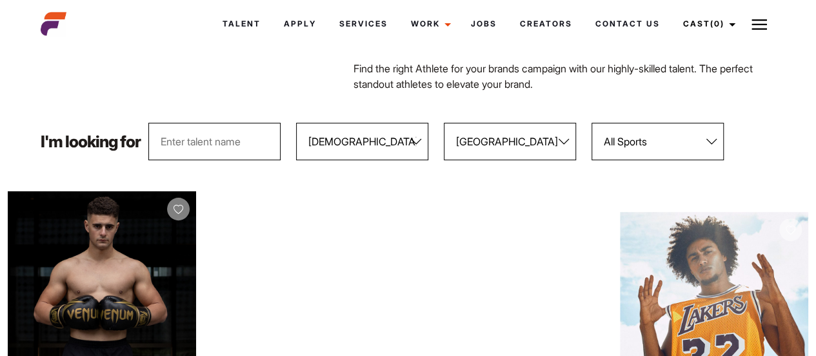 The width and height of the screenshot is (816, 356). What do you see at coordinates (707, 24) in the screenshot?
I see `a: Cast(0)` at bounding box center [707, 24].